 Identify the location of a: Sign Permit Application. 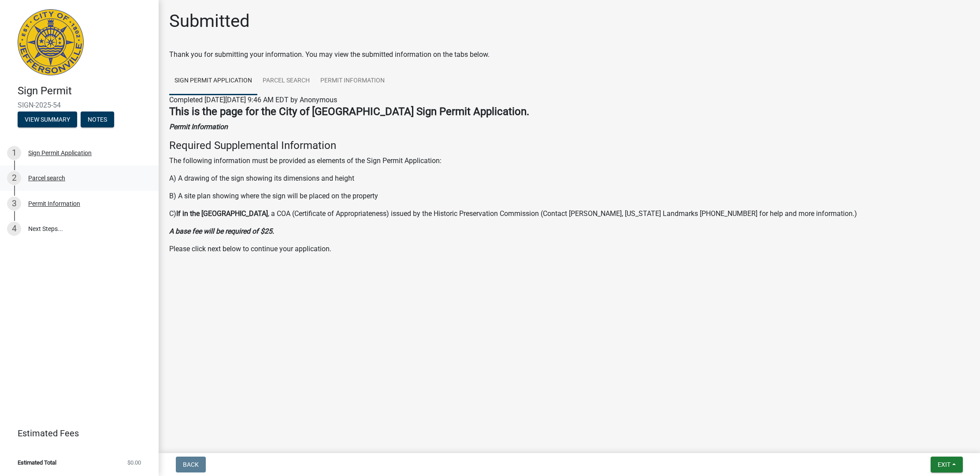
(213, 81).